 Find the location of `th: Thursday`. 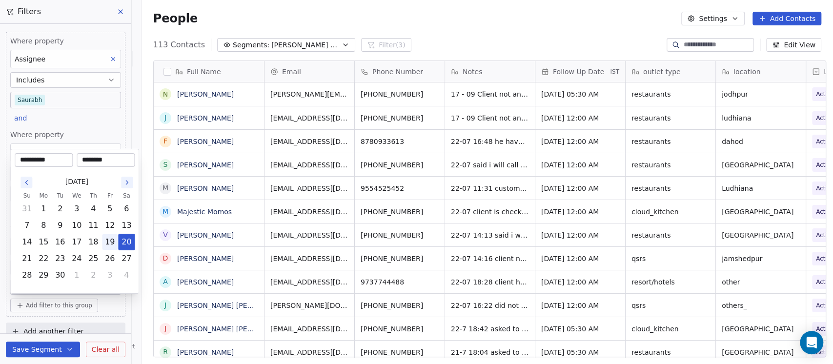

th: Thursday is located at coordinates (93, 196).